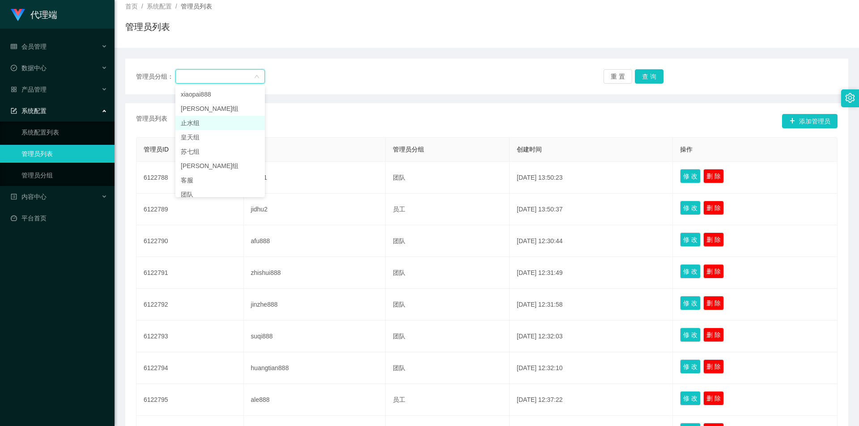 The width and height of the screenshot is (859, 426). I want to click on li: 团队, so click(220, 195).